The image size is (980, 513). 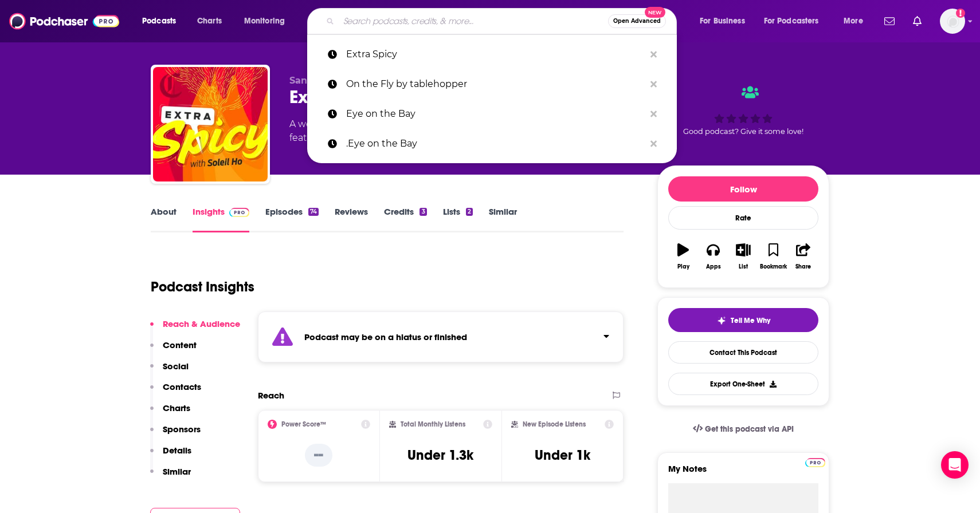 What do you see at coordinates (181, 387) in the screenshot?
I see `p: Contacts` at bounding box center [181, 387].